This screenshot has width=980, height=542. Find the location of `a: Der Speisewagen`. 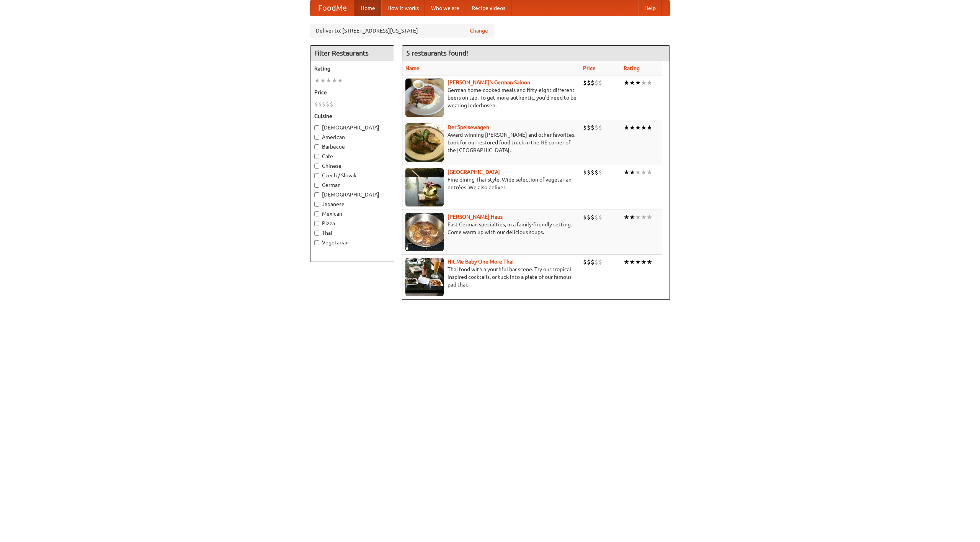

a: Der Speisewagen is located at coordinates (468, 127).